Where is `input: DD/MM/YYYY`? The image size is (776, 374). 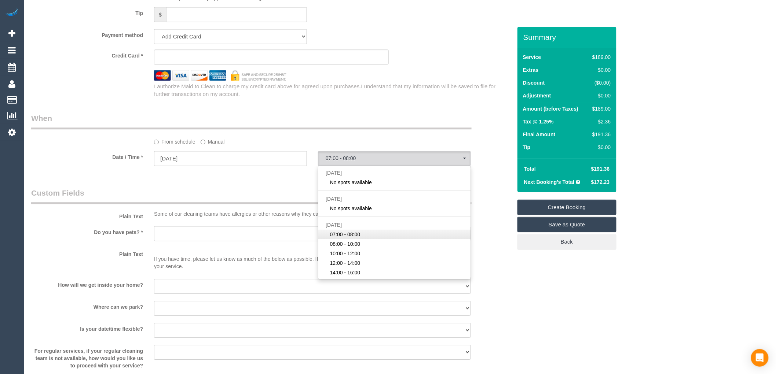
input: DD/MM/YYYY is located at coordinates (230, 158).